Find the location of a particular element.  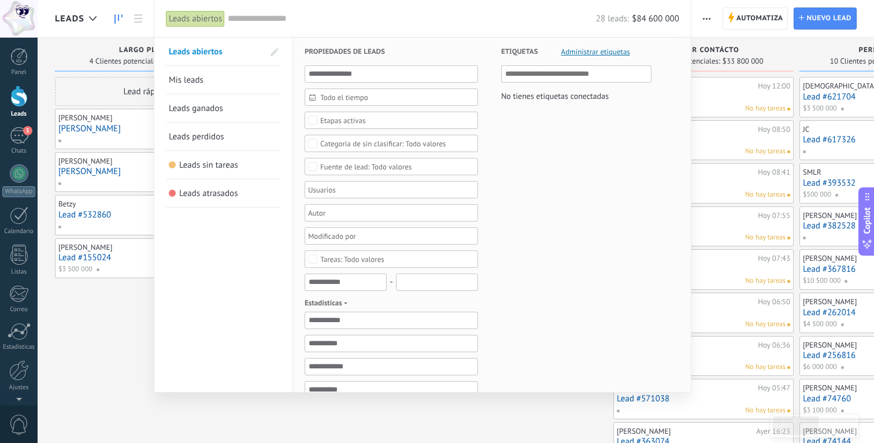

li: Leads abiertos is located at coordinates (223, 51).